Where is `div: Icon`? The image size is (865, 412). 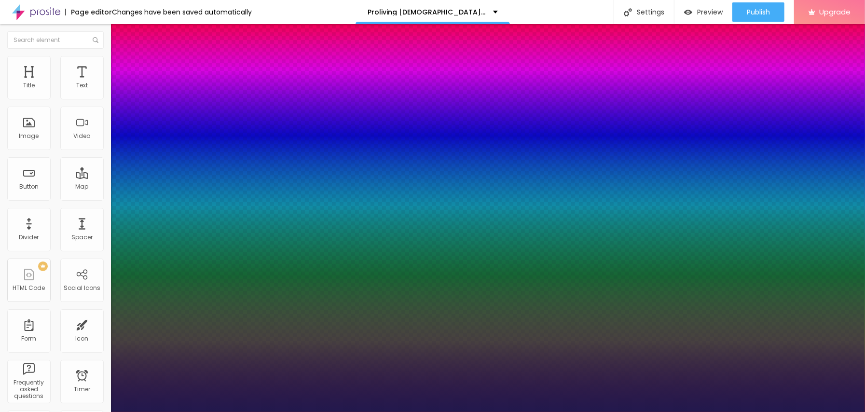 div: Icon is located at coordinates (82, 339).